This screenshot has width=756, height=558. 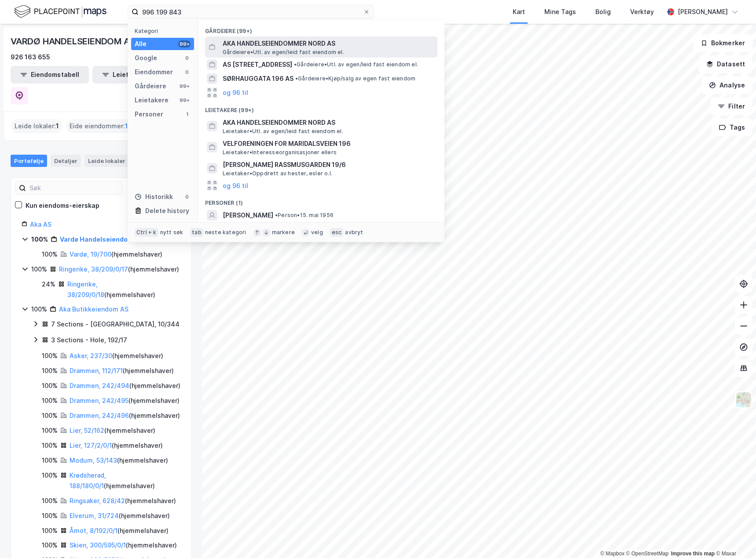 What do you see at coordinates (321, 29) in the screenshot?
I see `div: Gårdeiere (99+)` at bounding box center [321, 29].